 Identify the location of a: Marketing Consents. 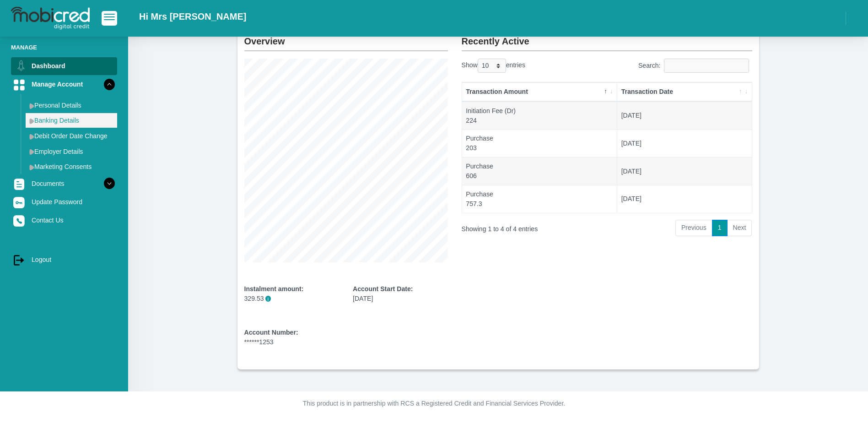
(71, 166).